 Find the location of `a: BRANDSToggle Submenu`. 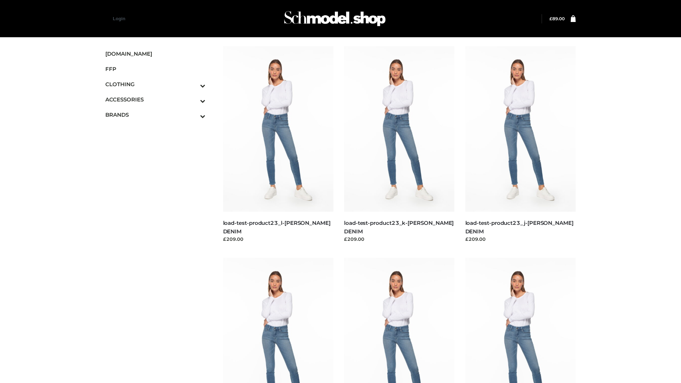

a: BRANDSToggle Submenu is located at coordinates (155, 115).